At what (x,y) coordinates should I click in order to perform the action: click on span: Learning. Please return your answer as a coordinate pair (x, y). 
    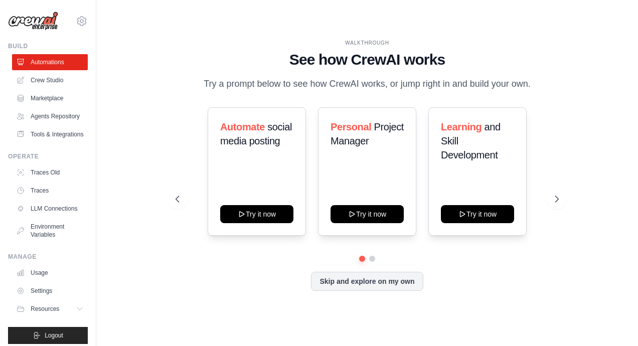
    Looking at the image, I should click on (461, 127).